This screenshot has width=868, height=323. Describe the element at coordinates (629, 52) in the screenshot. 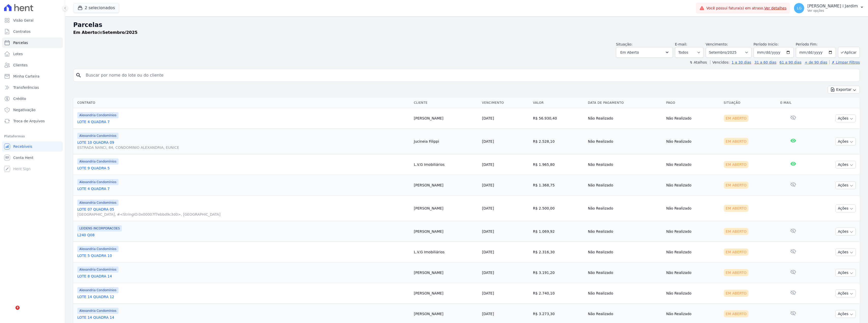

I see `span: Em Aberto` at that location.